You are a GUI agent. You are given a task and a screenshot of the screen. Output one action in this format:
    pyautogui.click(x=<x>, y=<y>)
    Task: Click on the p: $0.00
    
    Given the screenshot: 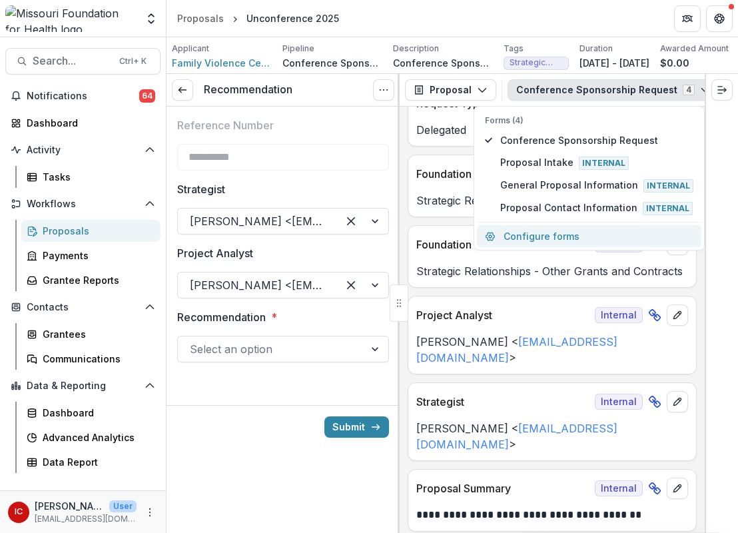 What is the action you would take?
    pyautogui.click(x=675, y=63)
    